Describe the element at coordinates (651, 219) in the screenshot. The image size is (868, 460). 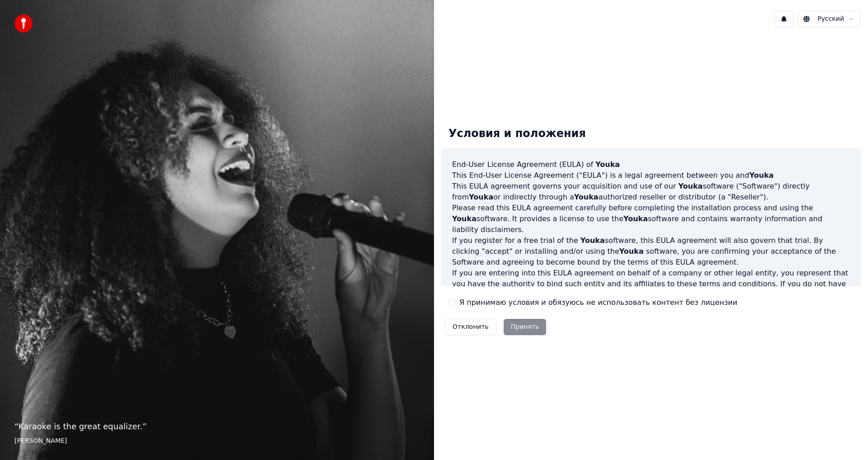
I see `p: Please read this EULA agreement carefully before completing the installation process and using th...` at that location.